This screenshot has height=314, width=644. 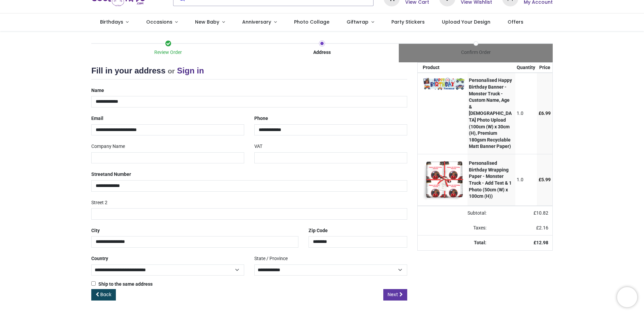 What do you see at coordinates (97, 91) in the screenshot?
I see `label: Name` at bounding box center [97, 91].